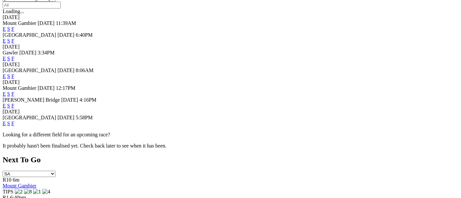 The height and width of the screenshot is (198, 461). What do you see at coordinates (37, 192) in the screenshot?
I see `img: 1` at bounding box center [37, 192].